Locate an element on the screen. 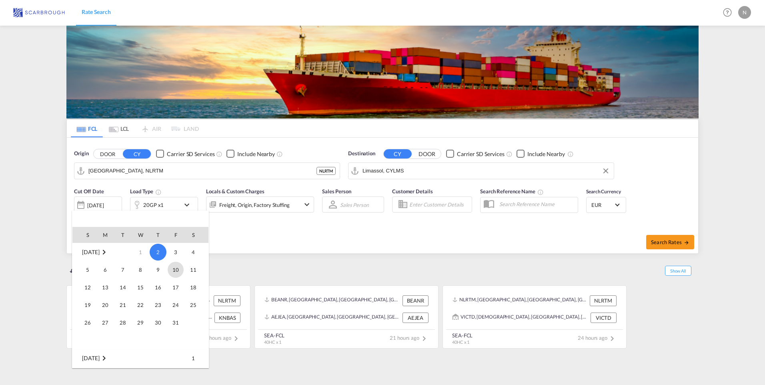  td: Friday October 24 2025 is located at coordinates (176, 305).